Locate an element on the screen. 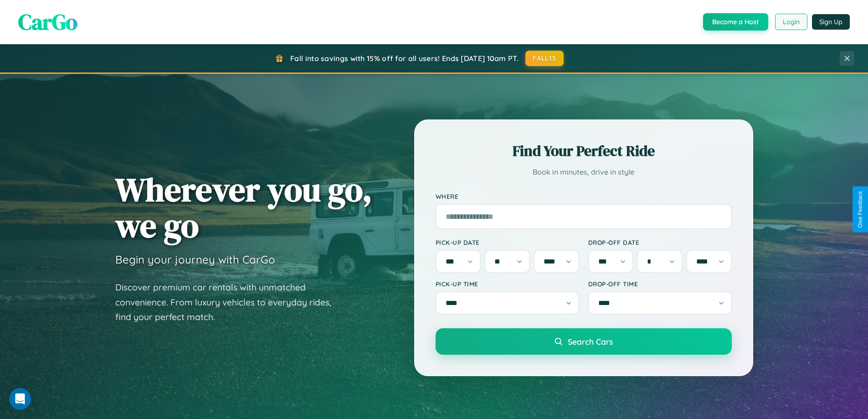  button: Sign Up is located at coordinates (831, 22).